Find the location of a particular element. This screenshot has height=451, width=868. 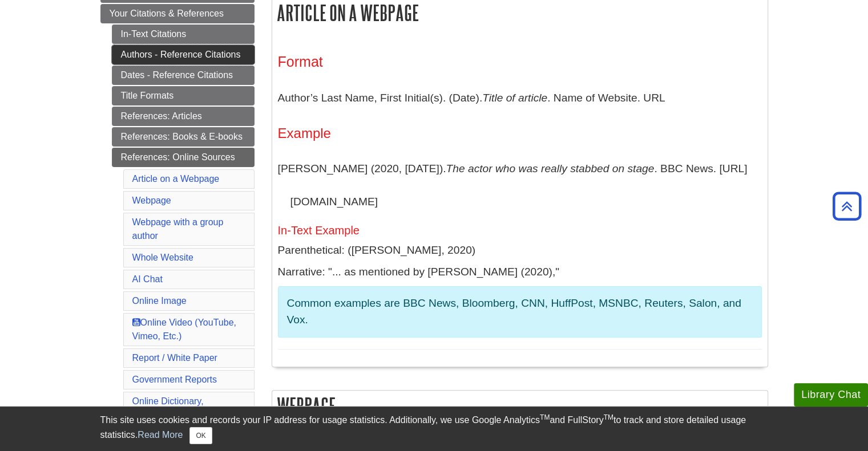

a: Back to Top is located at coordinates (847, 206).